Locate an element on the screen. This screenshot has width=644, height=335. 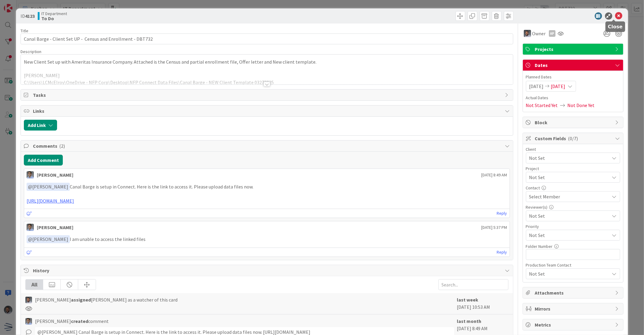
span: Not Started Yet is located at coordinates (542, 105).